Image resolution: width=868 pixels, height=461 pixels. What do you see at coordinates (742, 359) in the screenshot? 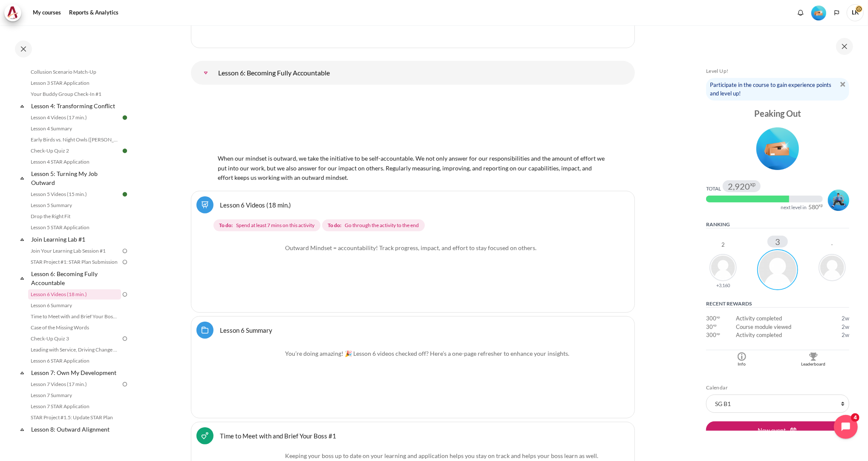
I see `a: Info` at bounding box center [742, 359].